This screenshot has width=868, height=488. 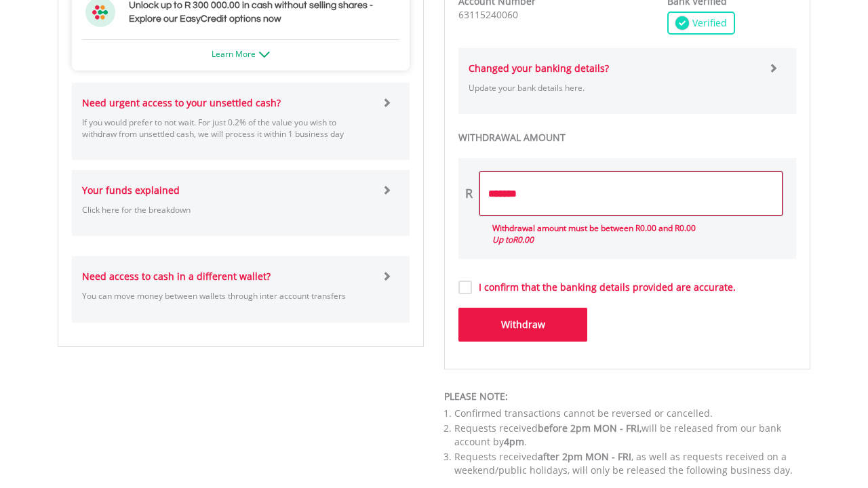 I want to click on span: Verified, so click(x=708, y=23).